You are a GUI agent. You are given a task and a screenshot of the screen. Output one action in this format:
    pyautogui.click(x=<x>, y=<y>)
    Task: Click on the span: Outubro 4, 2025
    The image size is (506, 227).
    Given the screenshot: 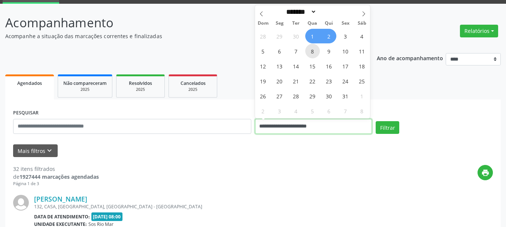 What is the action you would take?
    pyautogui.click(x=362, y=36)
    